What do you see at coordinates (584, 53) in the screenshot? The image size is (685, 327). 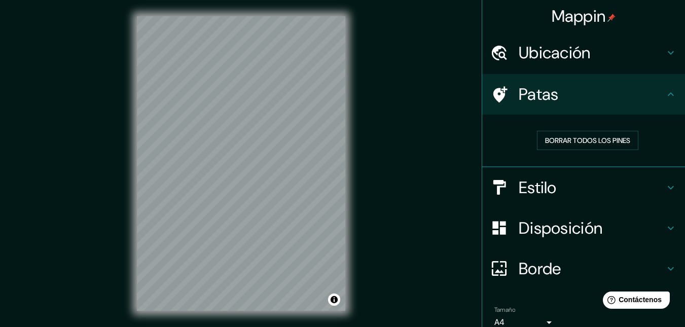 I see `div: Ubicación` at bounding box center [584, 53].